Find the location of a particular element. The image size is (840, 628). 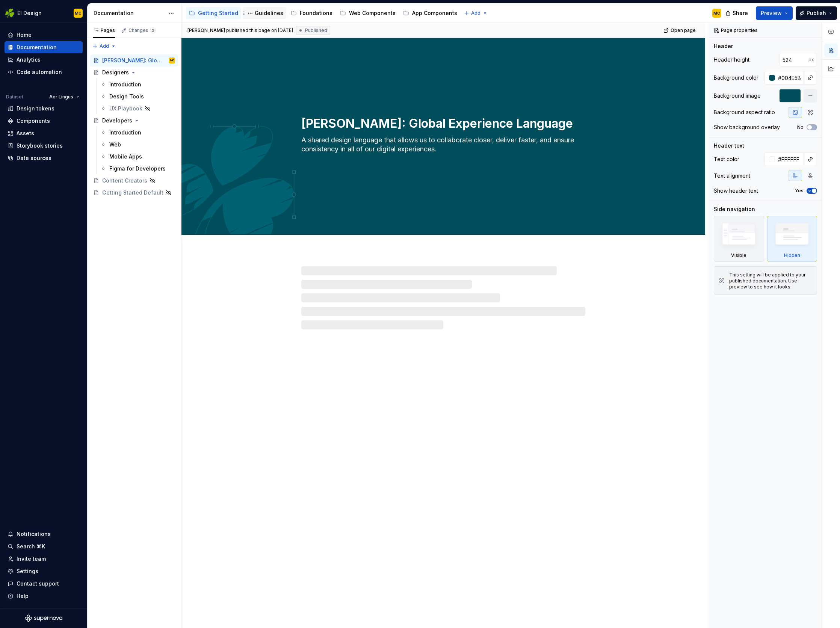

div: Design Tools is located at coordinates (127, 96).